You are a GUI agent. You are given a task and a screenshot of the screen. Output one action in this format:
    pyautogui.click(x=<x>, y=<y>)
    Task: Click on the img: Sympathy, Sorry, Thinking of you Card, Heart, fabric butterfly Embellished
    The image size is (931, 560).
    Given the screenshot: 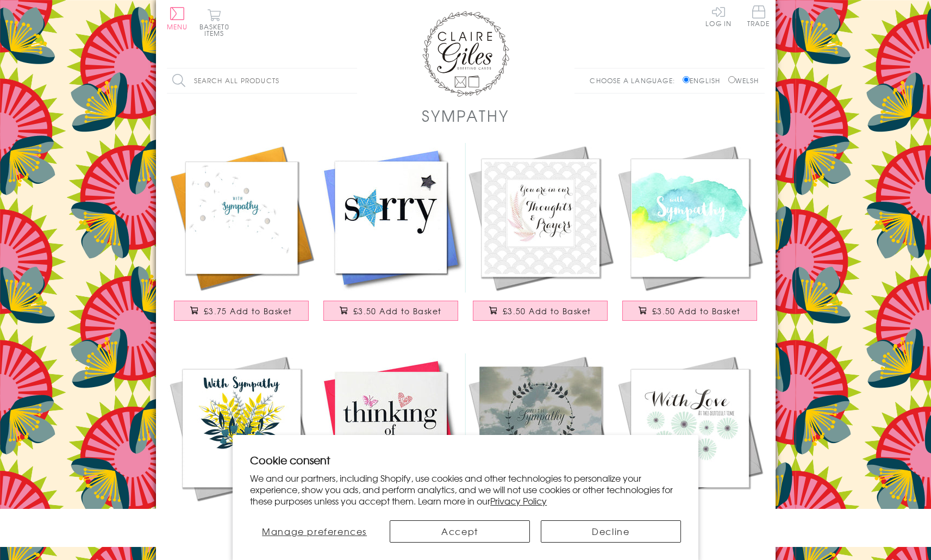 What is the action you would take?
    pyautogui.click(x=391, y=428)
    